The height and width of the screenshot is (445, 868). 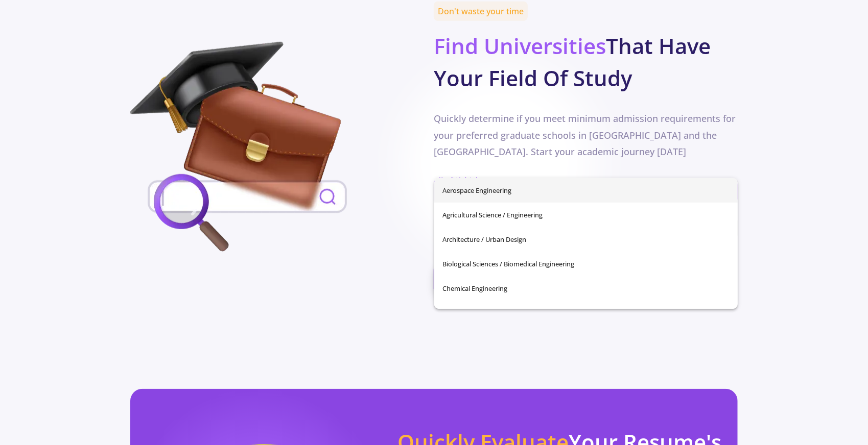 I want to click on b: That Have Your Field Of Study, so click(x=572, y=62).